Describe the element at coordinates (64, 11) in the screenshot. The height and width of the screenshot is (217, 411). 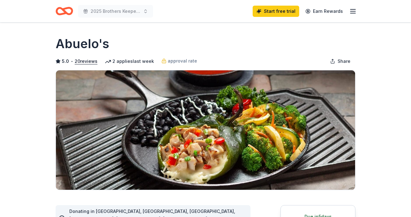
I see `a: Home` at that location.